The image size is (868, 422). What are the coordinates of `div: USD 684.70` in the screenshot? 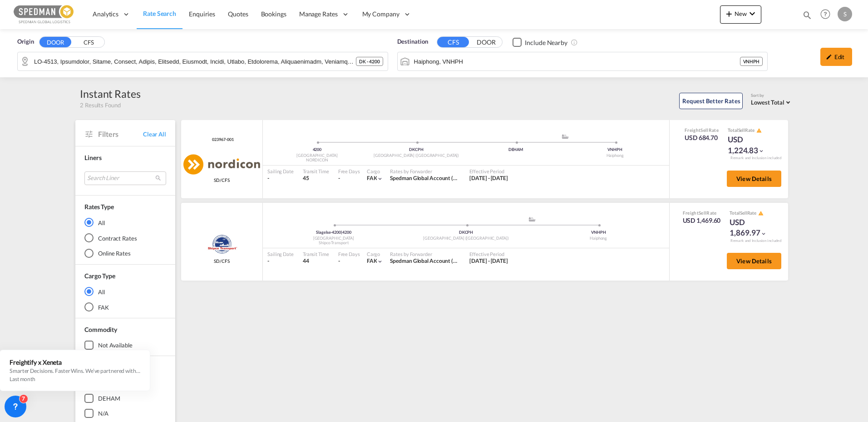 It's located at (702, 138).